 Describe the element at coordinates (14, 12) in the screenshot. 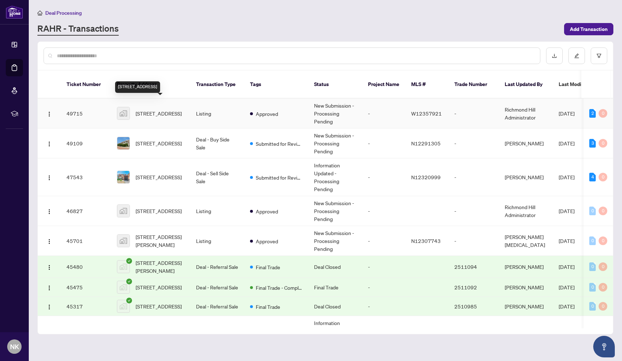

I see `img: logo` at that location.